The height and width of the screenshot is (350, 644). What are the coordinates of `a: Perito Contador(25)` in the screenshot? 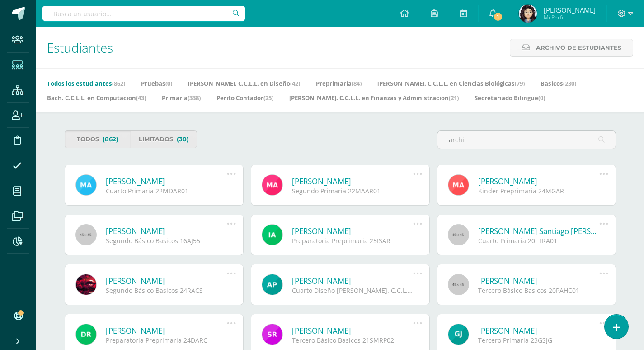 It's located at (245, 98).